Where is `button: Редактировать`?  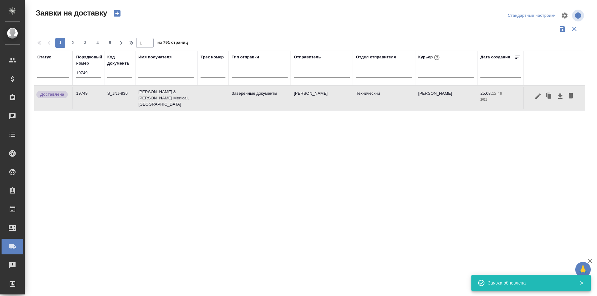
button: Редактировать is located at coordinates (538, 96).